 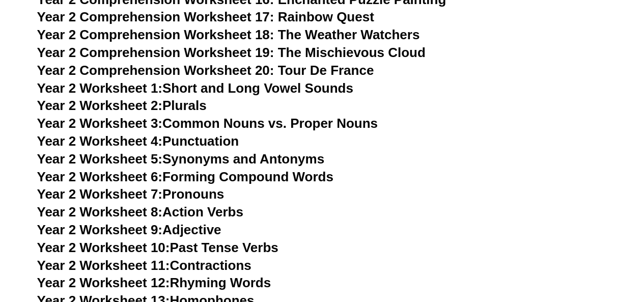 What do you see at coordinates (231, 52) in the screenshot?
I see `a: Year 2 Comprehension Worksheet 19: The Mischievous Cloud` at bounding box center [231, 52].